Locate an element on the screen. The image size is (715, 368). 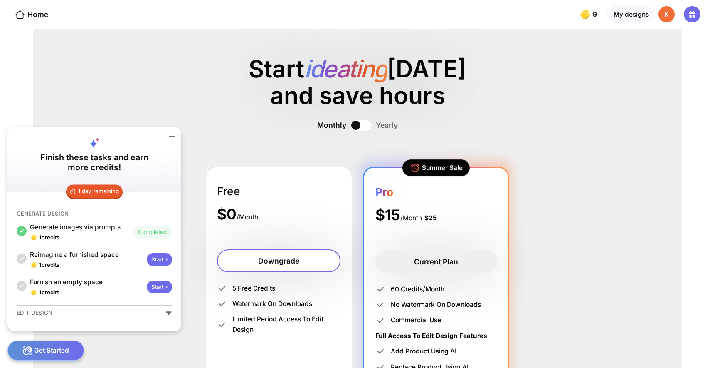
div: Full access to Edit design features is located at coordinates (431, 335).